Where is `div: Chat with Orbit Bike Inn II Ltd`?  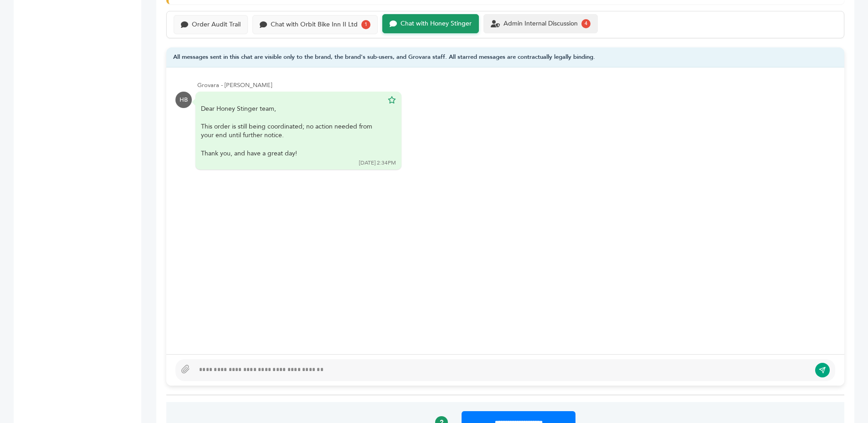
div: Chat with Orbit Bike Inn II Ltd is located at coordinates (314, 25).